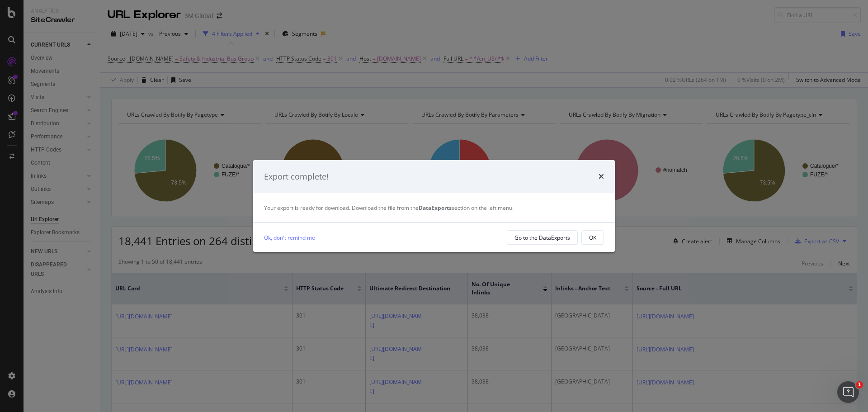 This screenshot has width=868, height=412. Describe the element at coordinates (542, 237) in the screenshot. I see `button: Go to the DataExports` at that location.